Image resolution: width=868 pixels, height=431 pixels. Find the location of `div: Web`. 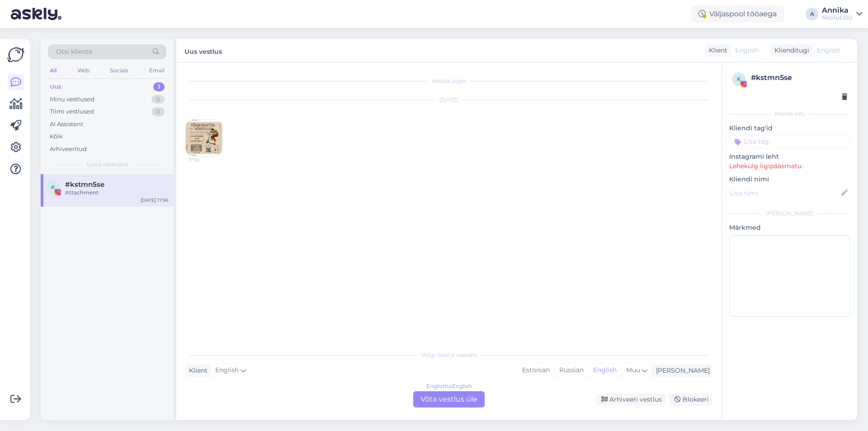

div: Web is located at coordinates (83, 71).